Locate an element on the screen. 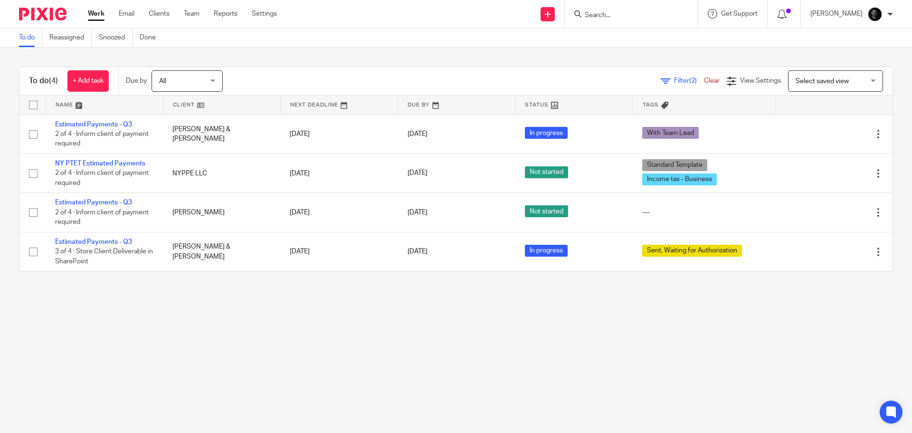  p: Due by is located at coordinates (136, 81).